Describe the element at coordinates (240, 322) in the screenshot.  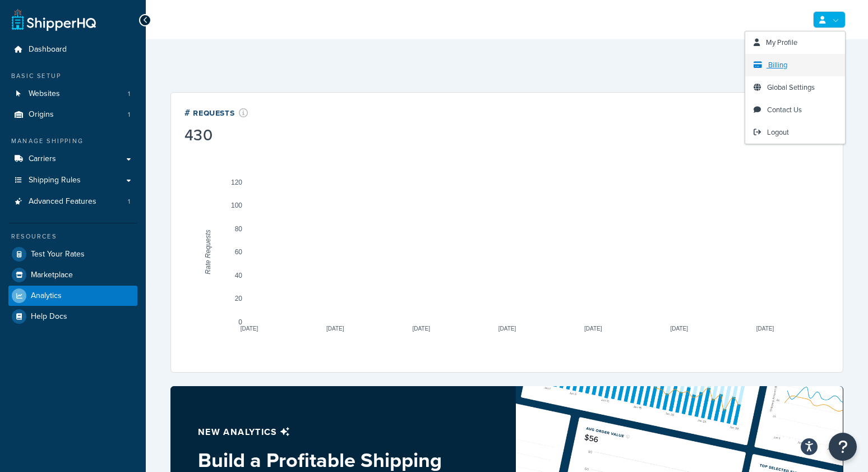
I see `text: 0` at that location.